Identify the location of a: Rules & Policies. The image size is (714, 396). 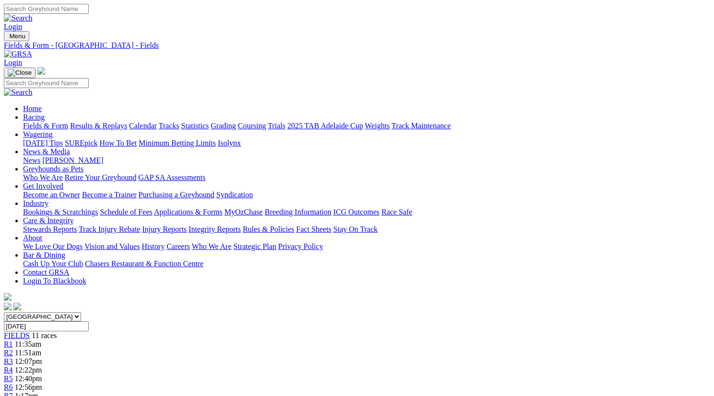
(268, 229).